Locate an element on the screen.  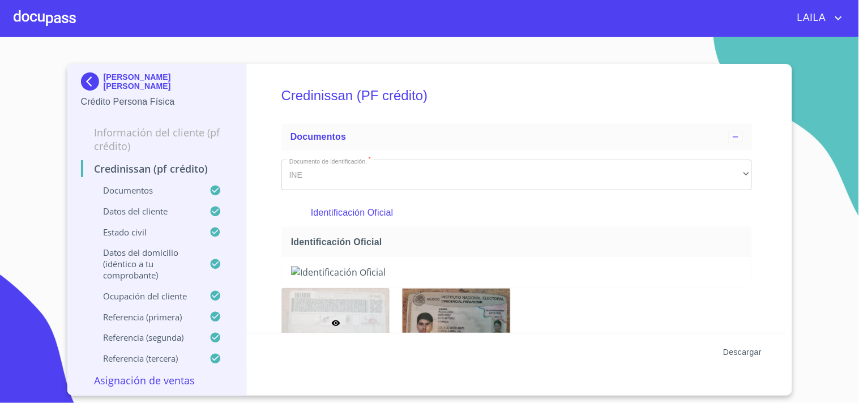
p: Datos del domicilio (idéntico a tu comprobante) is located at coordinates (145, 264).